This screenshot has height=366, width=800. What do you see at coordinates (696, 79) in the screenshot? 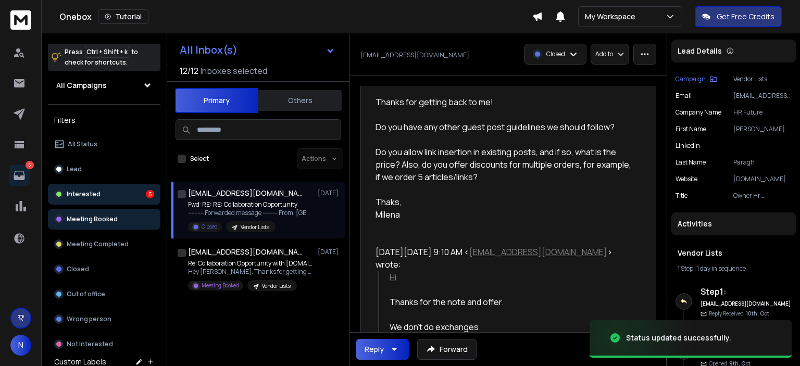
I see `button: Campaign` at bounding box center [696, 79].